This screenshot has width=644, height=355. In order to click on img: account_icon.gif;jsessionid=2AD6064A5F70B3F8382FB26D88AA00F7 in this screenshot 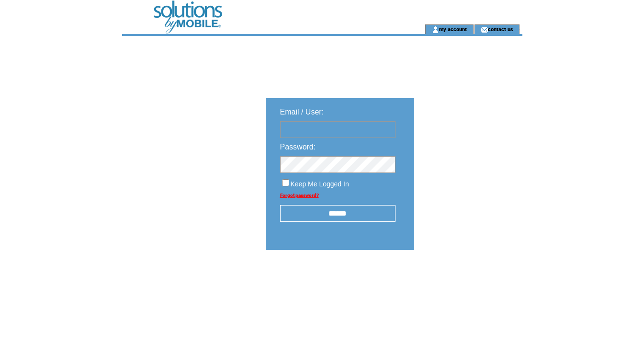, I will do `click(435, 29)`.